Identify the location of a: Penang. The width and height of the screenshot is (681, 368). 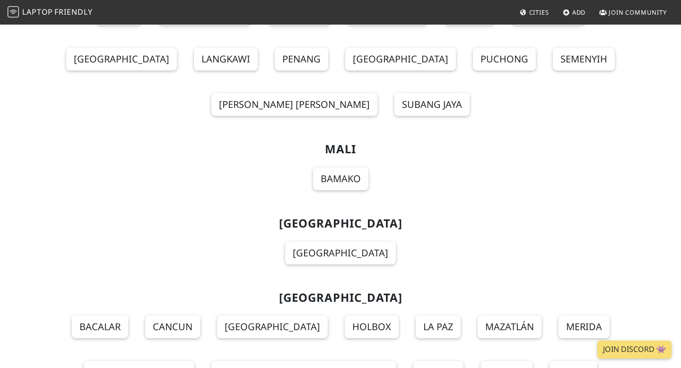
(301, 59).